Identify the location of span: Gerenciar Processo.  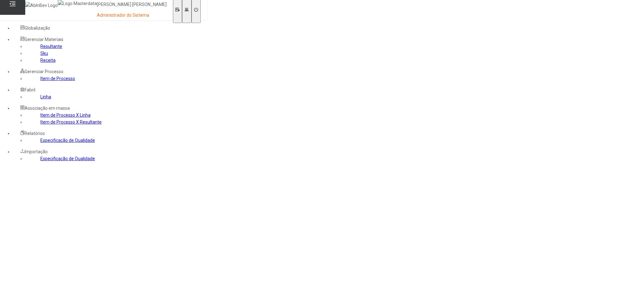
(44, 71).